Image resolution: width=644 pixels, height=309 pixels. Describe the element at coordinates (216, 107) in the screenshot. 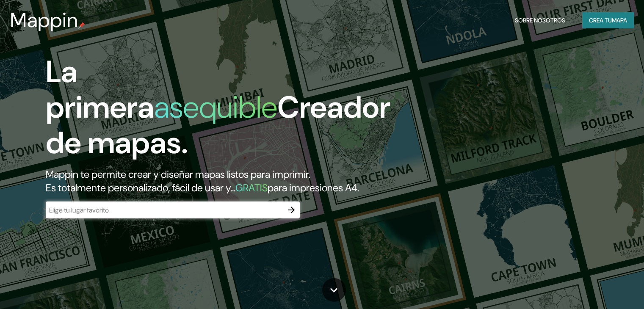

I see `font: asequible` at that location.